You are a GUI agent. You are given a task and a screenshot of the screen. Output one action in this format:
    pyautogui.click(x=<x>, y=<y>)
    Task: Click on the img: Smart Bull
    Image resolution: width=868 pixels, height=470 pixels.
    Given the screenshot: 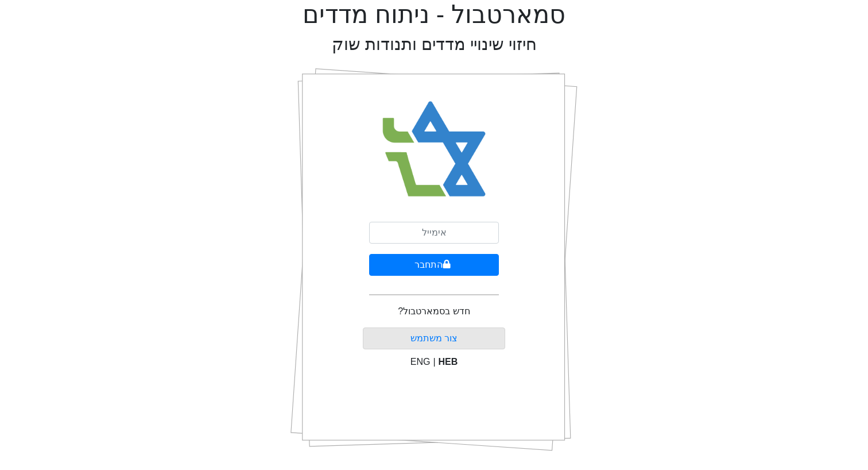 What is the action you would take?
    pyautogui.click(x=434, y=149)
    